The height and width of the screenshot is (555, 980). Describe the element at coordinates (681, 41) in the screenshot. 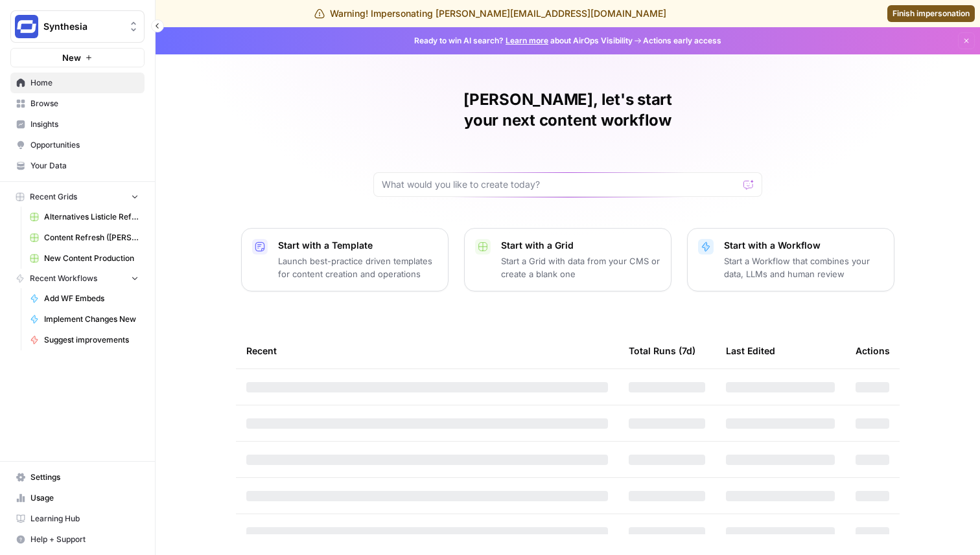

I see `span: Actions early access` at that location.